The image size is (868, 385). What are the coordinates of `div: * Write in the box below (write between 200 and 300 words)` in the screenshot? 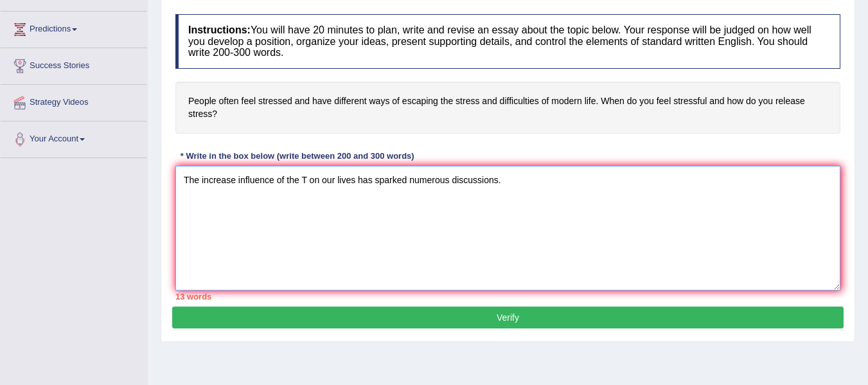 It's located at (297, 156).